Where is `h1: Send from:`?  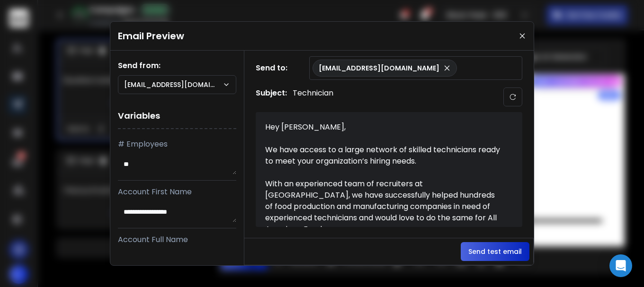
h1: Send from: is located at coordinates (177, 66).